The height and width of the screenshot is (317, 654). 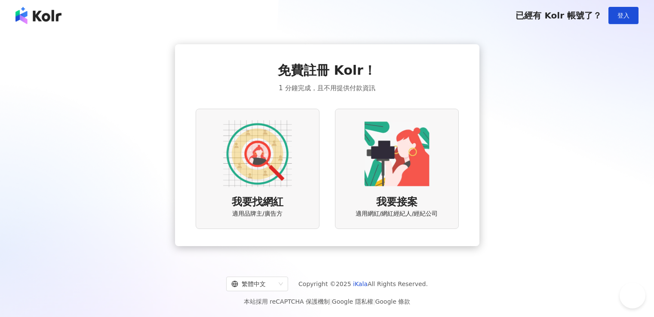 I want to click on span: 我要找網紅, so click(x=258, y=203).